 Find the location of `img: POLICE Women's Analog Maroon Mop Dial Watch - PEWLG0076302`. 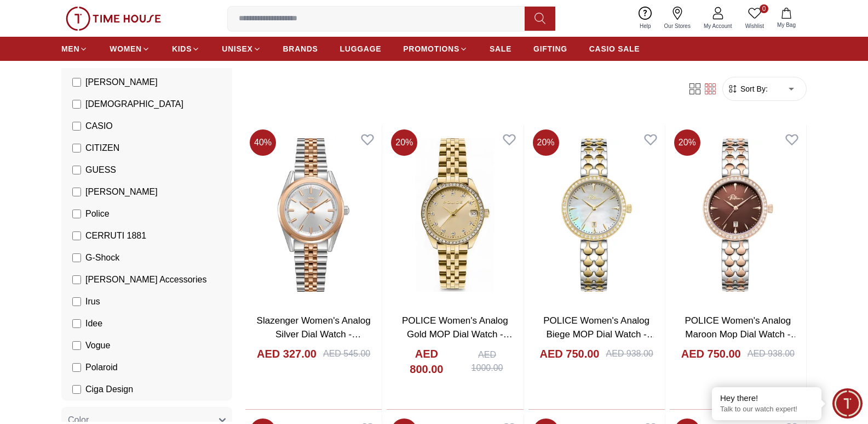

img: POLICE Women's Analog Maroon Mop Dial Watch - PEWLG0076302 is located at coordinates (738, 215).